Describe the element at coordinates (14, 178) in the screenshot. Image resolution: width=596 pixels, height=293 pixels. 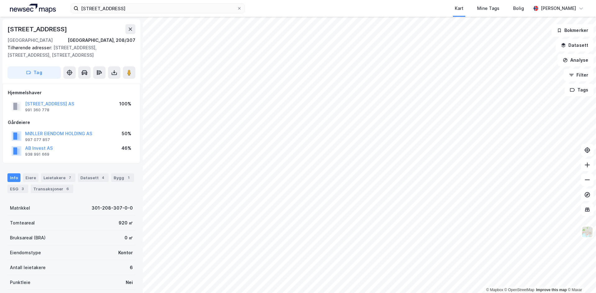
I see `div: Info` at that location.